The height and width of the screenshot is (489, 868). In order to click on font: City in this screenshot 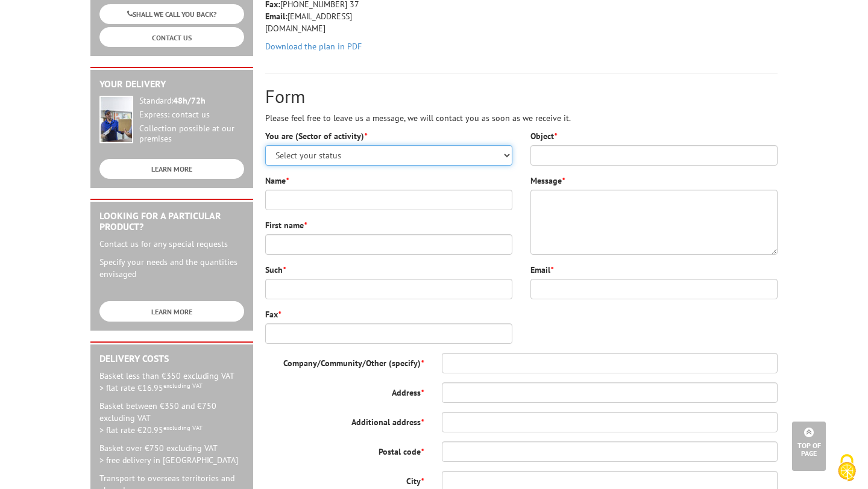, I will do `click(413, 482)`.